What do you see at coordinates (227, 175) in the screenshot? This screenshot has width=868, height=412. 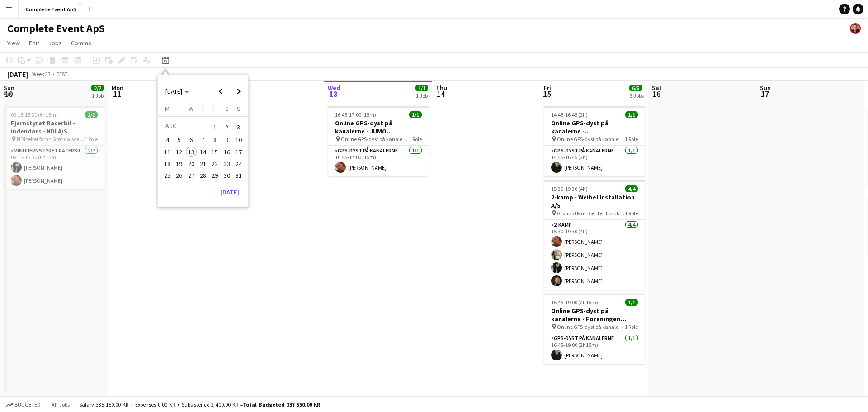 I see `button: 30-08-2025` at bounding box center [227, 175].